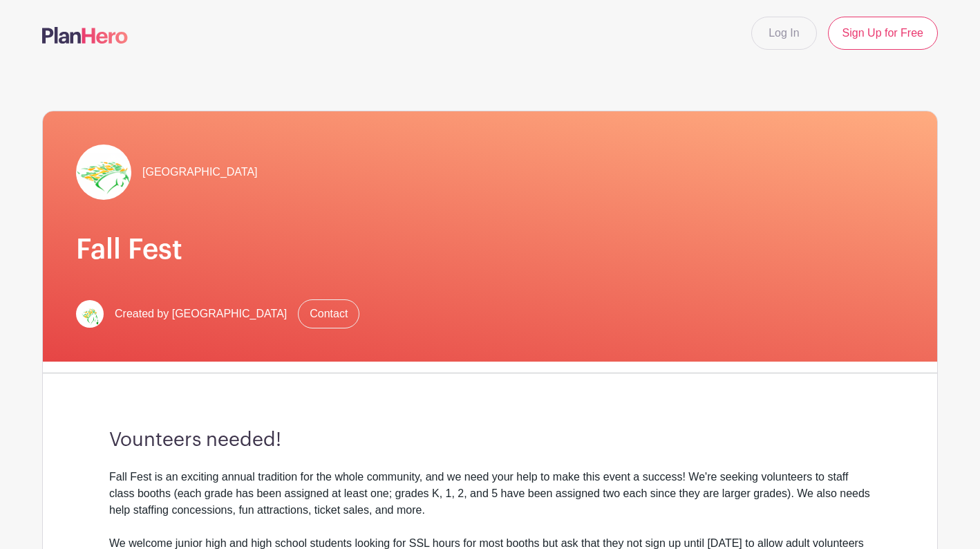  What do you see at coordinates (329, 314) in the screenshot?
I see `a: Contact` at bounding box center [329, 314].